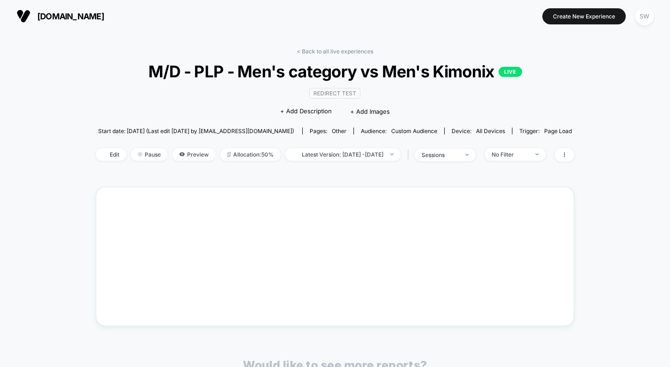 This screenshot has height=367, width=670. I want to click on span: Page Load, so click(558, 131).